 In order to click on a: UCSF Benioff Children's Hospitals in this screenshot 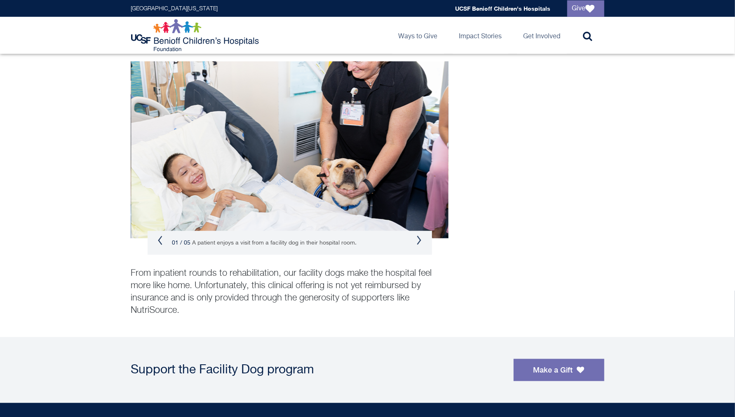, I will do `click(503, 8)`.